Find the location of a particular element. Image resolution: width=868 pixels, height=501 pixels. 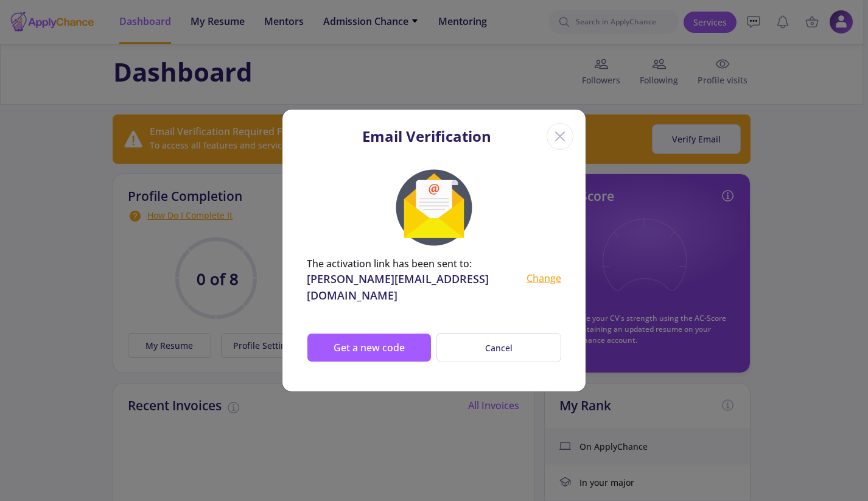

div: The activation link has been sent to: is located at coordinates (434, 264).